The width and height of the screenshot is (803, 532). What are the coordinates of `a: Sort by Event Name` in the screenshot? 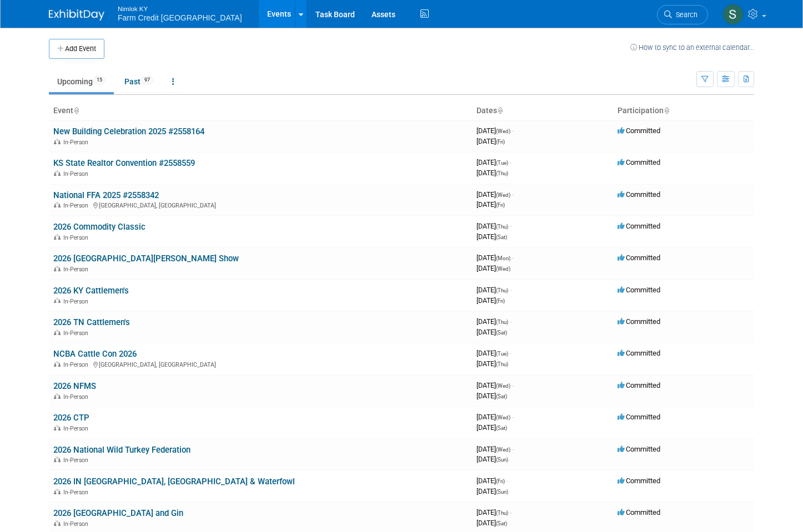 It's located at (76, 110).